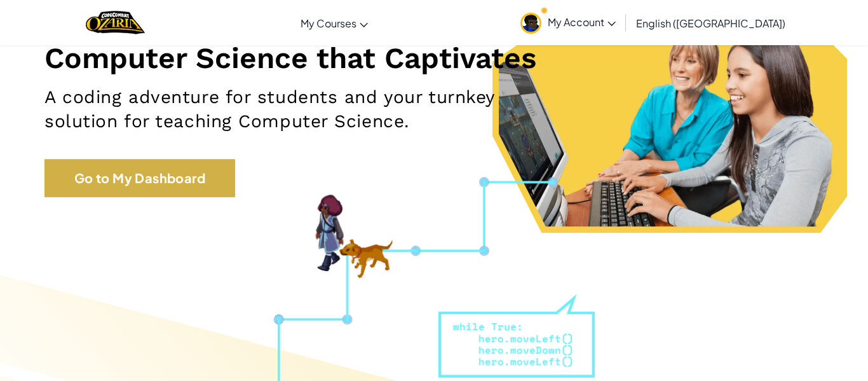  What do you see at coordinates (568, 22) in the screenshot?
I see `a: My Account` at bounding box center [568, 22].